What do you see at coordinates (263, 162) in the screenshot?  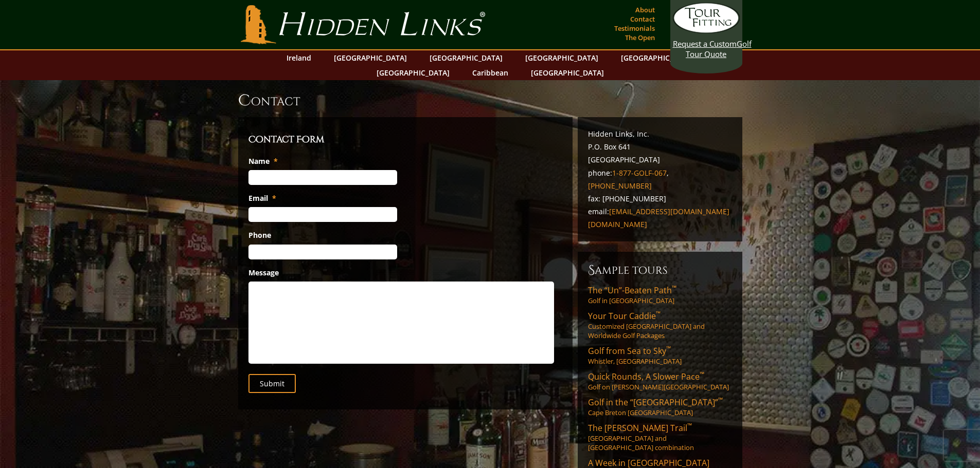 I see `label: Name` at bounding box center [263, 162].